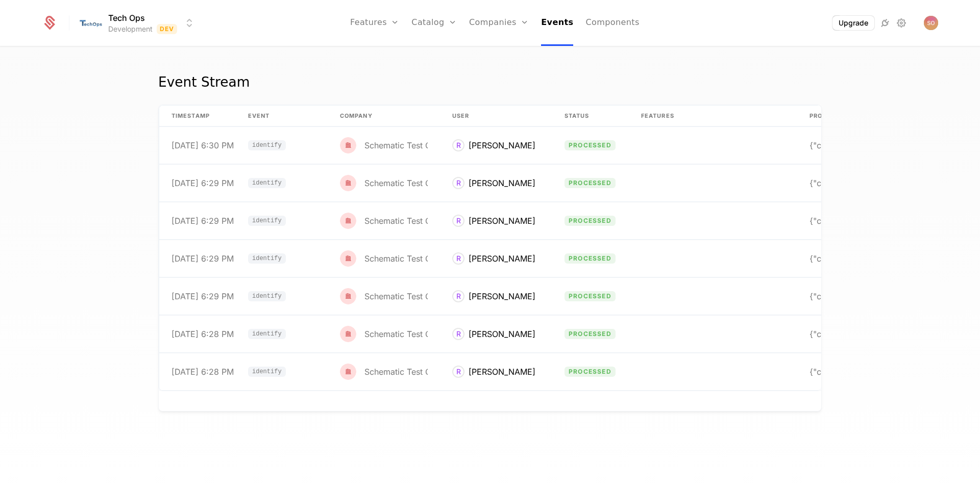 The width and height of the screenshot is (980, 491). What do you see at coordinates (127, 18) in the screenshot?
I see `span: Tech Ops` at bounding box center [127, 18].